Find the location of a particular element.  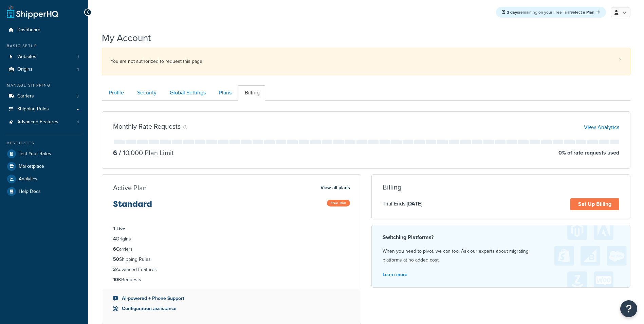

li: Configuration assistance is located at coordinates (232, 308).